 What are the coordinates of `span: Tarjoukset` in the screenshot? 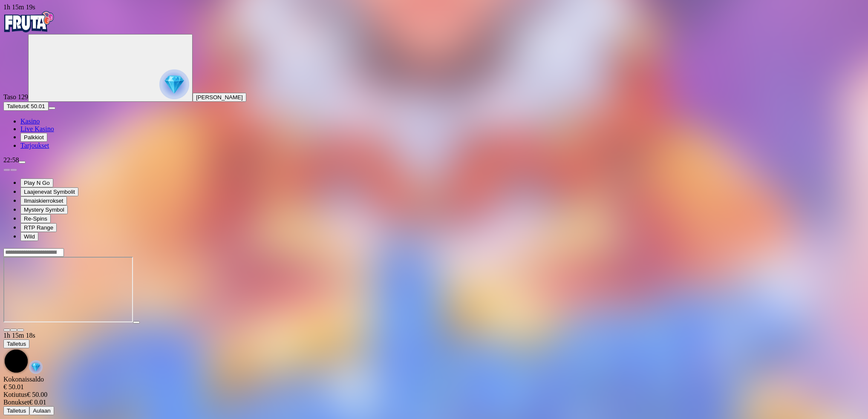 It's located at (34, 145).